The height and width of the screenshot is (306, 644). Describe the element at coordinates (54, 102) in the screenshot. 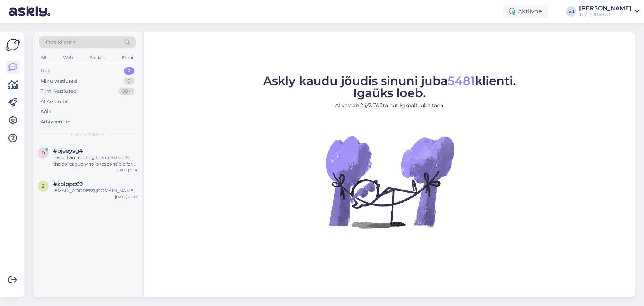

I see `div: AI Assistent` at that location.